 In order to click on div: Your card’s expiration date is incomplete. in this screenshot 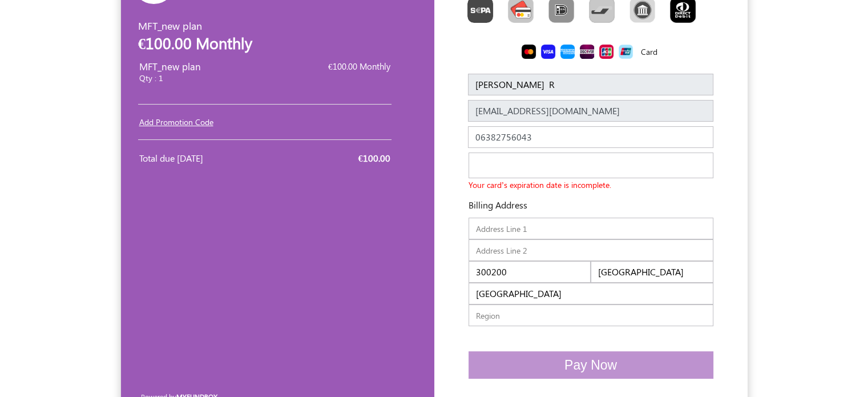, I will do `click(540, 184)`.